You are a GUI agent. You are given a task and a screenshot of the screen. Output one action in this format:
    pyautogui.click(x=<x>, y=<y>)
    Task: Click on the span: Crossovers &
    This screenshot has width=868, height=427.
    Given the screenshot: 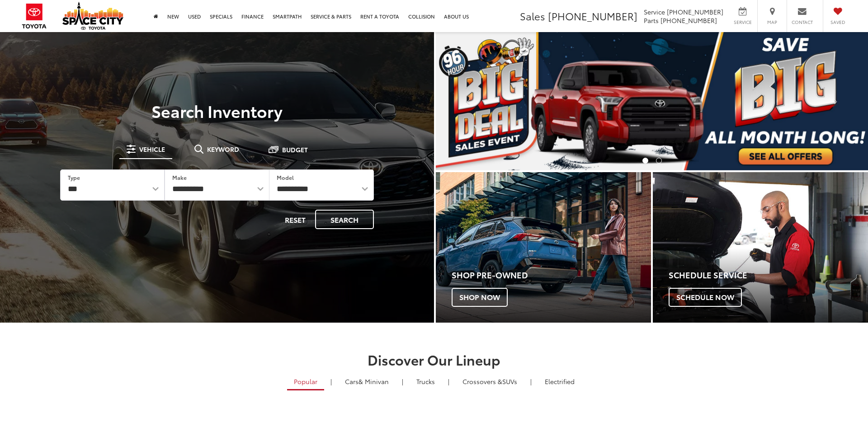 What is the action you would take?
    pyautogui.click(x=482, y=381)
    